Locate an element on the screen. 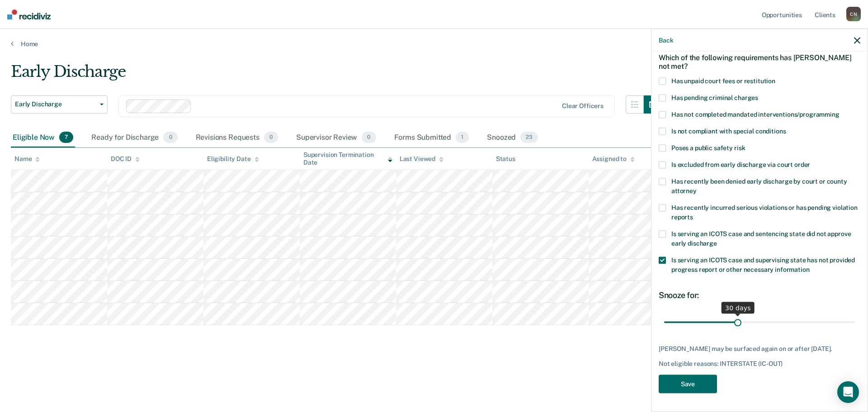 The width and height of the screenshot is (868, 412). div: Last Viewed is located at coordinates (422, 159).